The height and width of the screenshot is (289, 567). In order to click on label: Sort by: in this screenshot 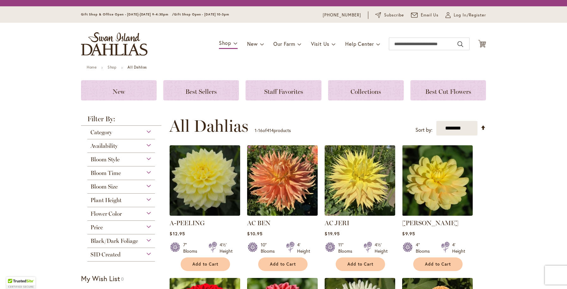, I will do `click(424, 130)`.